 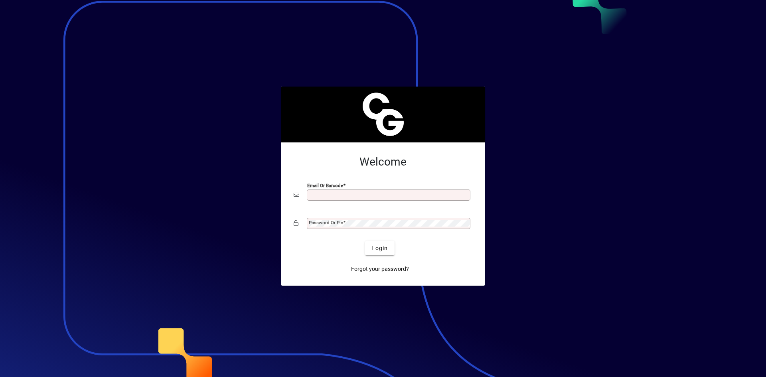 I want to click on span: Forgot your password?, so click(x=380, y=269).